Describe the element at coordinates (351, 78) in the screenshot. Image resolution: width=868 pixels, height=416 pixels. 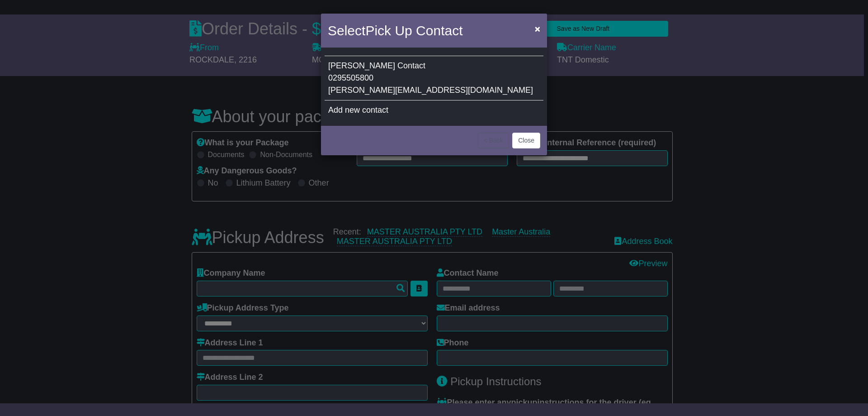
I see `span: 0295505800` at that location.